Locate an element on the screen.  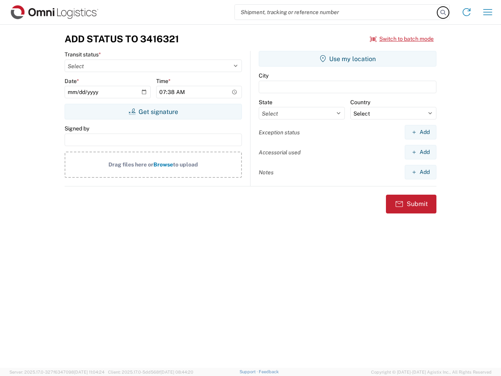
label: City is located at coordinates (263, 76).